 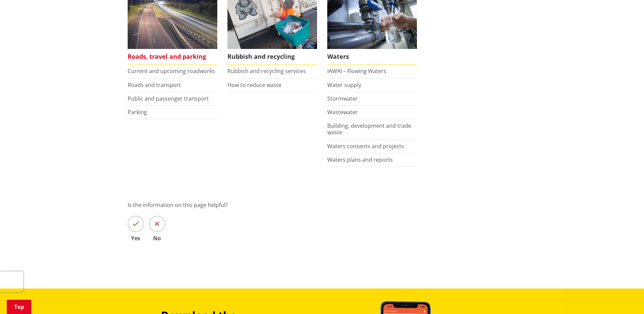 What do you see at coordinates (365, 146) in the screenshot?
I see `a: Waters consents and projects` at bounding box center [365, 146].